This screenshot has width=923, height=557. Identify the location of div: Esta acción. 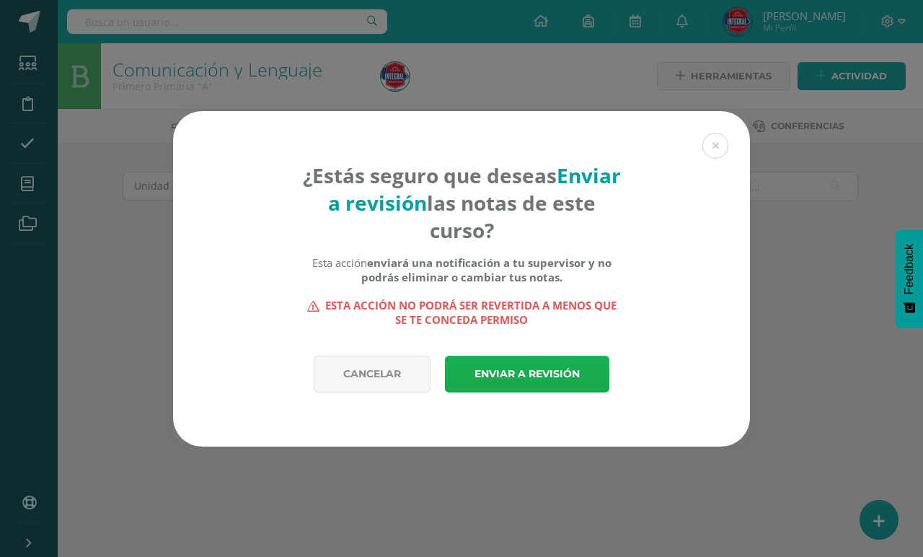
(461, 270).